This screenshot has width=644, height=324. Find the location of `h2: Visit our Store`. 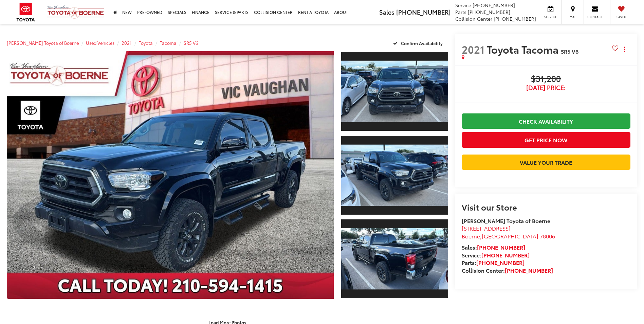

h2: Visit our Store is located at coordinates (546, 207).